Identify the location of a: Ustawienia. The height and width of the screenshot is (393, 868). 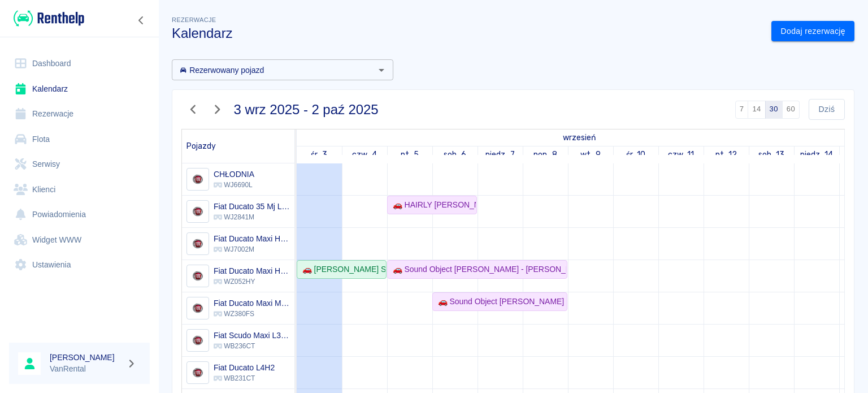
(79, 265).